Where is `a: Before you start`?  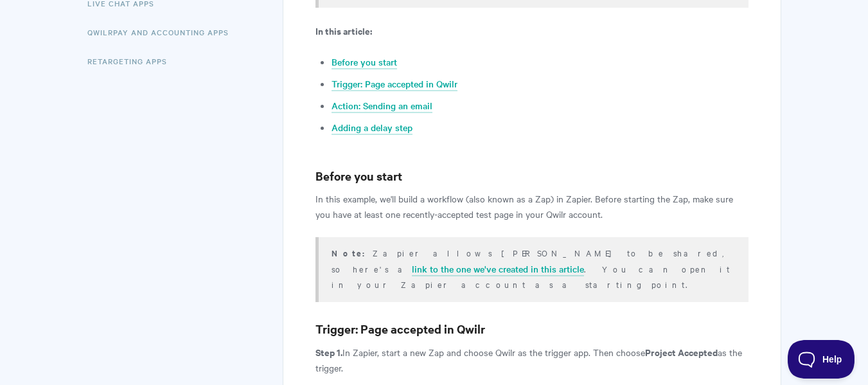 a: Before you start is located at coordinates (364, 62).